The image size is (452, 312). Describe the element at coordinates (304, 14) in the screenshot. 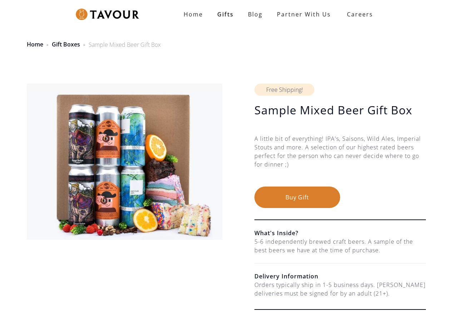

I see `a: partner with us` at that location.